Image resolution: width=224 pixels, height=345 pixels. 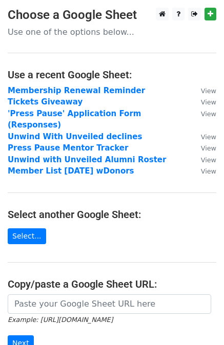 What do you see at coordinates (75, 137) in the screenshot?
I see `a: Unwind With Unveiled declines` at bounding box center [75, 137].